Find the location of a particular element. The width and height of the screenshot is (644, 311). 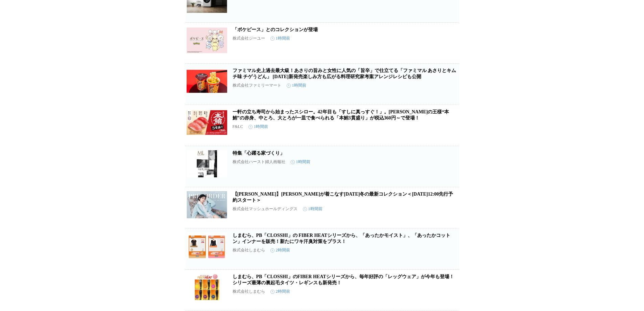

img: しまむら、PB「CLOSSHI」のFIBER HEATシリーズから、毎年好評の「レッグウェア」が今年も登場！シリーズ最薄の裏起毛タイツ・レギンスも新発売！ is located at coordinates (207, 287).